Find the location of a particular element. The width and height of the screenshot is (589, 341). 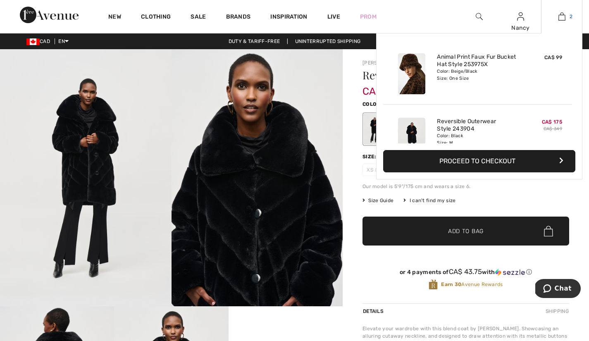

div: Color: Black Size: M is located at coordinates (477, 139).